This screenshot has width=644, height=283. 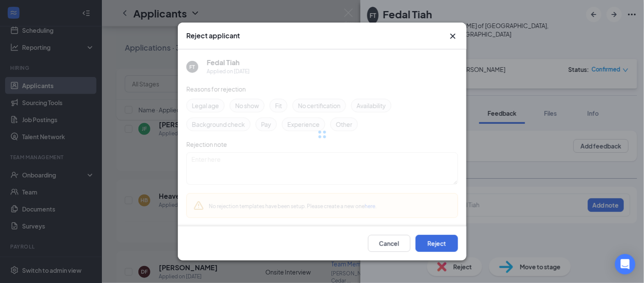 I want to click on button: Close, so click(x=453, y=36).